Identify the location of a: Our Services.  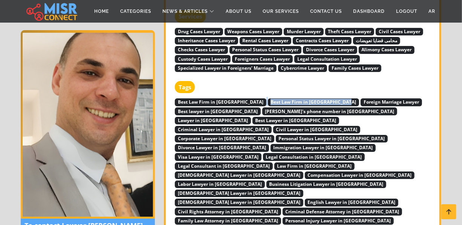
(281, 11).